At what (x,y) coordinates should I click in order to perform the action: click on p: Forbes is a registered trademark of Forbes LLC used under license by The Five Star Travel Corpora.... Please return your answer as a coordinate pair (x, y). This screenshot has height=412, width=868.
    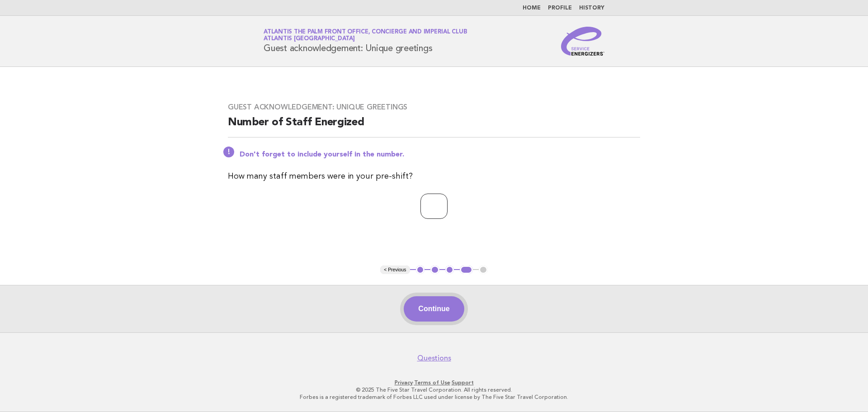
    Looking at the image, I should click on (434, 397).